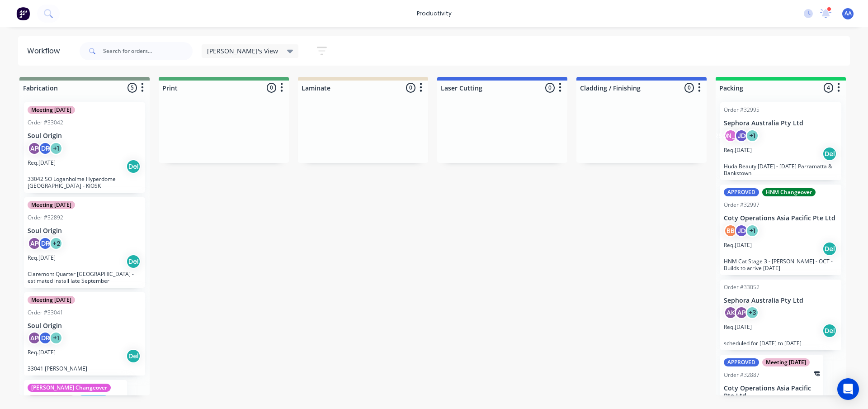 Image resolution: width=868 pixels, height=409 pixels. Describe the element at coordinates (741, 287) in the screenshot. I see `div: Order #33052` at that location.